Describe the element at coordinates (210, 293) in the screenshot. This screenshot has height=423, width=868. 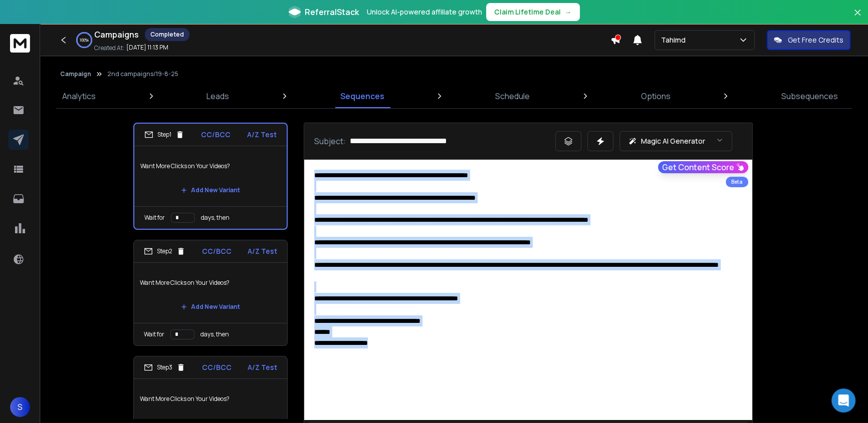
I see `li: Step2CC/BCCA/Z TestWant More Clicks on Your Videos?Add New VariantWait fordays, then` at that location.